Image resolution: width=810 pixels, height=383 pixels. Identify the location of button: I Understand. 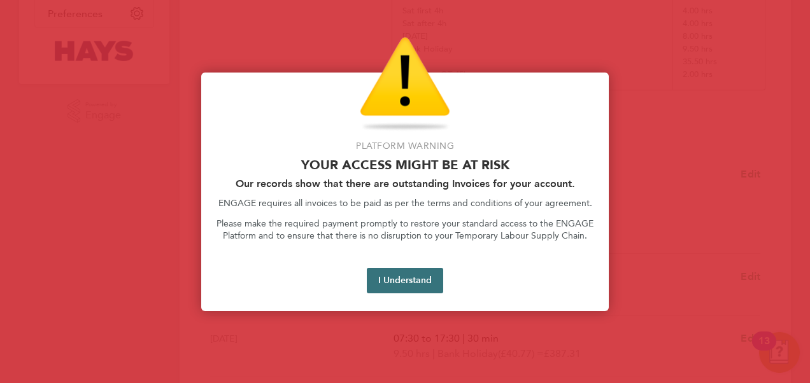
(405, 281).